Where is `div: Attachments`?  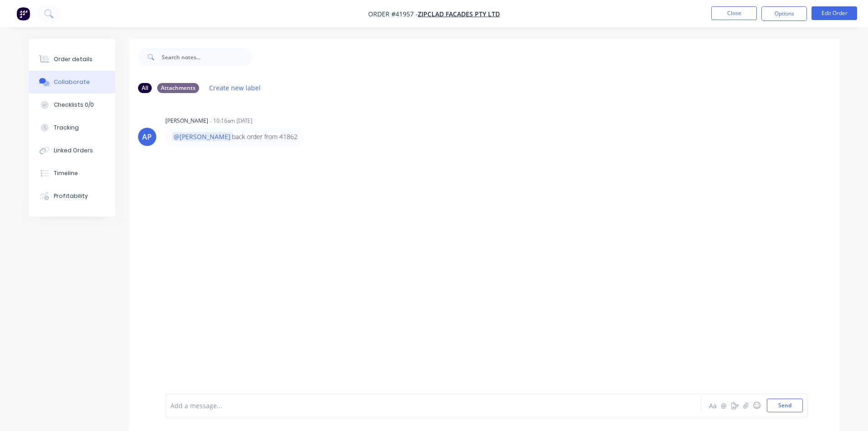
div: Attachments is located at coordinates (178, 88).